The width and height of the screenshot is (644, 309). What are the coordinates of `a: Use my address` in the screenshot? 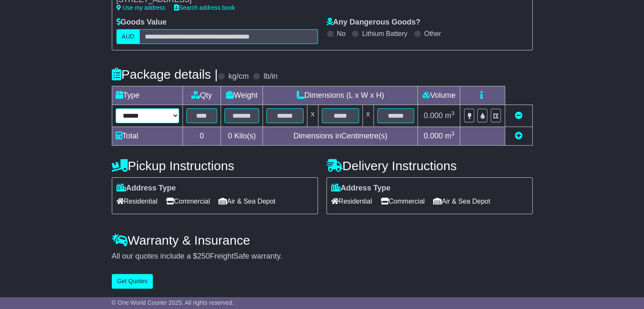 It's located at (141, 8).